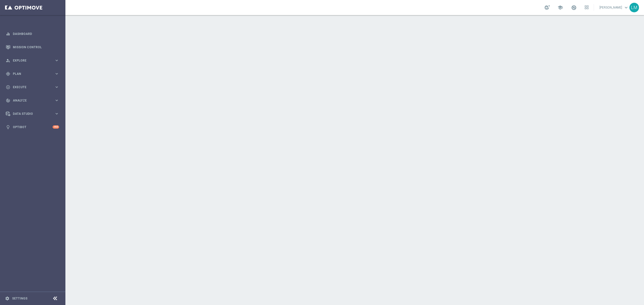  I want to click on span: school, so click(560, 7).